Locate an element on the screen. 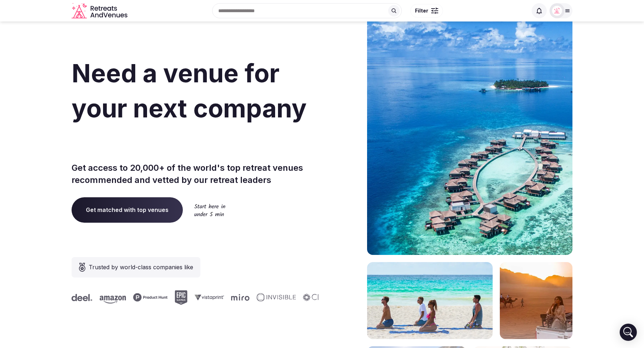 The height and width of the screenshot is (348, 644). button: Filter is located at coordinates (427, 11).